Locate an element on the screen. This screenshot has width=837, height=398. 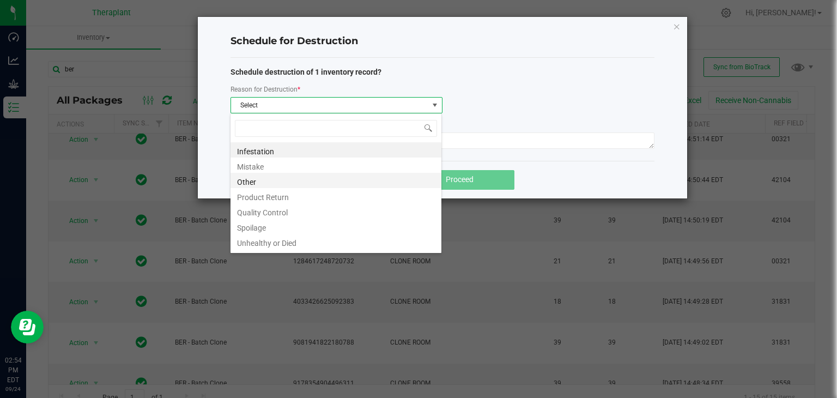
span: Proceed is located at coordinates (460, 179).